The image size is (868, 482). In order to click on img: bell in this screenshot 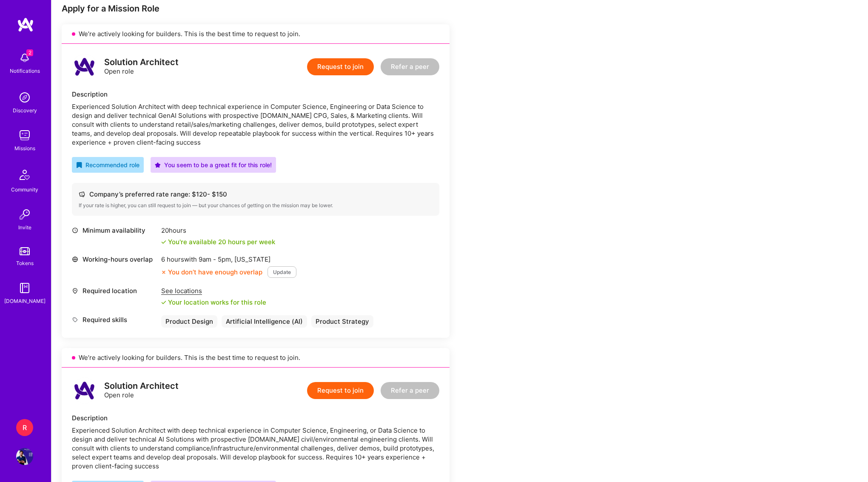, I will do `click(24, 58)`.